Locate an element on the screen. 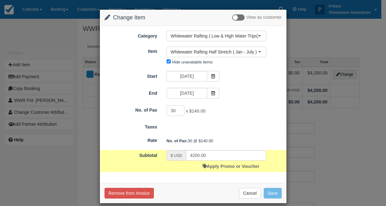 This screenshot has width=386, height=206. span: View as customer is located at coordinates (264, 17).